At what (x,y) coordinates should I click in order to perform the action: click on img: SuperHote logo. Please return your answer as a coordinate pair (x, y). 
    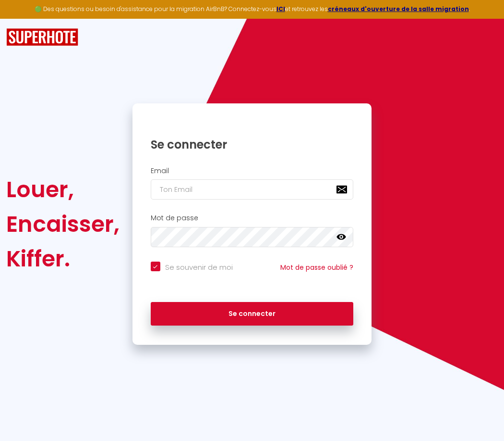
    Looking at the image, I should click on (42, 37).